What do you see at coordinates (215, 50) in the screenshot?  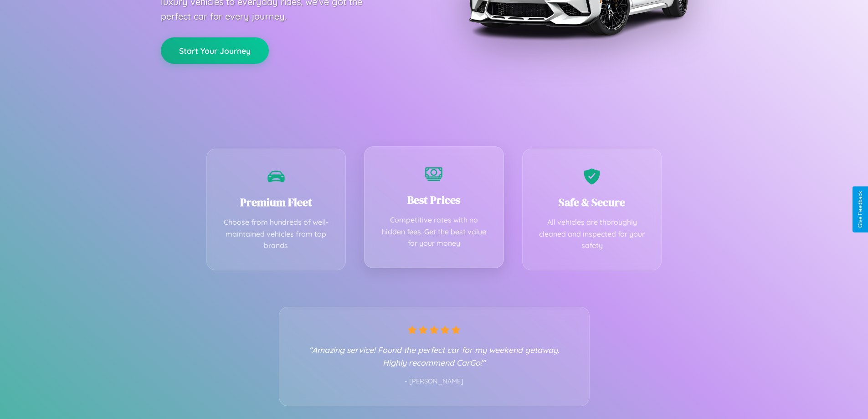 I see `button: Start Your Journey` at bounding box center [215, 50].